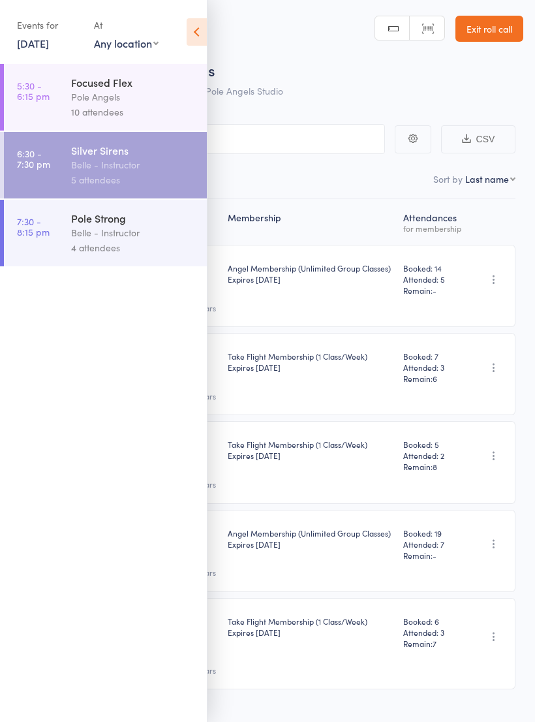  I want to click on div: Focused Flex, so click(133, 82).